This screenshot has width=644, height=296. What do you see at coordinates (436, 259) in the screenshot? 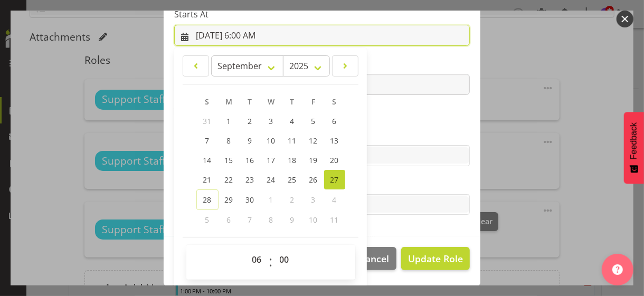
I see `button: Update Role` at bounding box center [436, 259].